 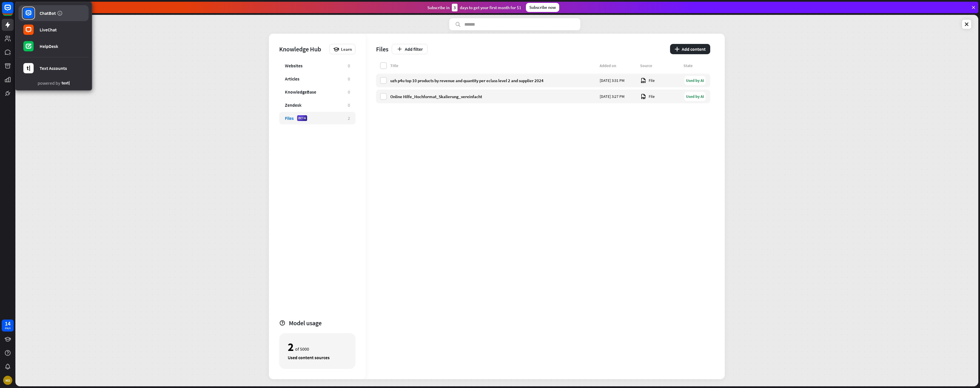 What do you see at coordinates (660, 65) in the screenshot?
I see `div: Source` at bounding box center [660, 65].